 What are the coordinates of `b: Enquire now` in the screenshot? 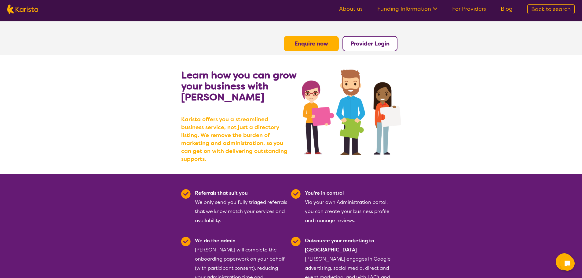 It's located at (311, 44).